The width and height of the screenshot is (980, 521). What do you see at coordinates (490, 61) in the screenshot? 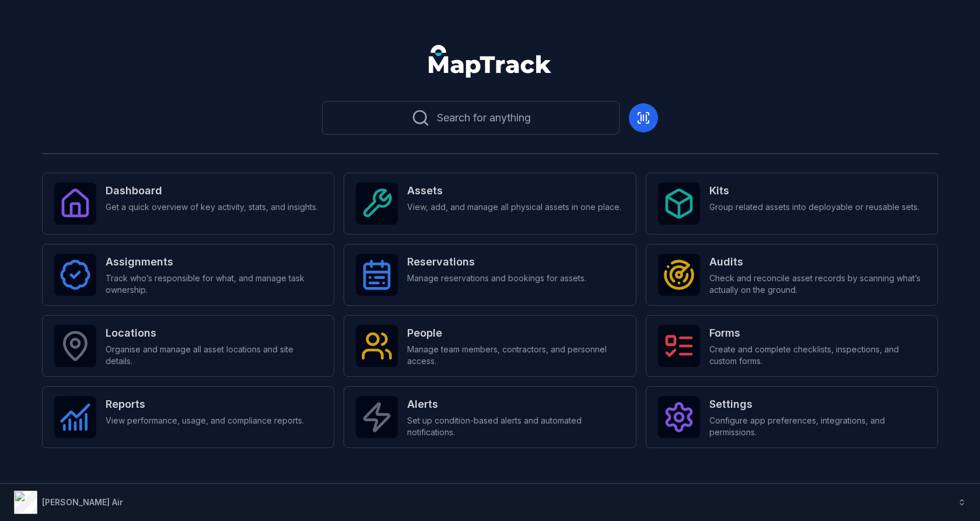
I see `nav: Global` at bounding box center [490, 61].